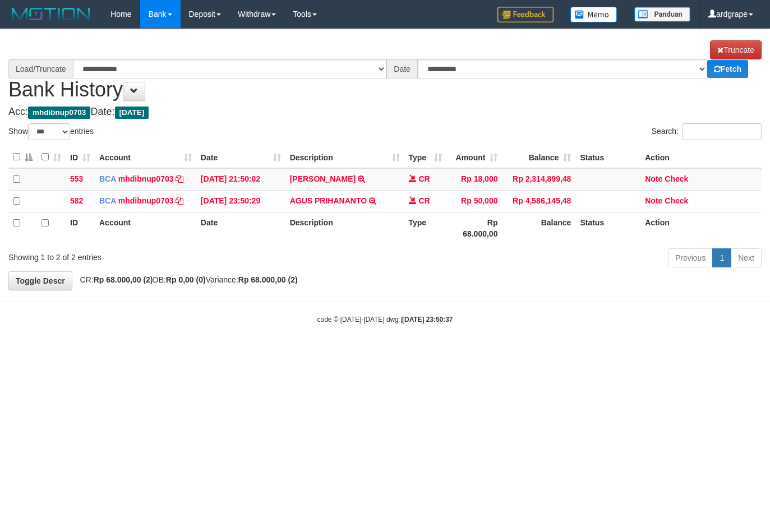 The height and width of the screenshot is (532, 770). I want to click on td: Rp 18,000, so click(474, 179).